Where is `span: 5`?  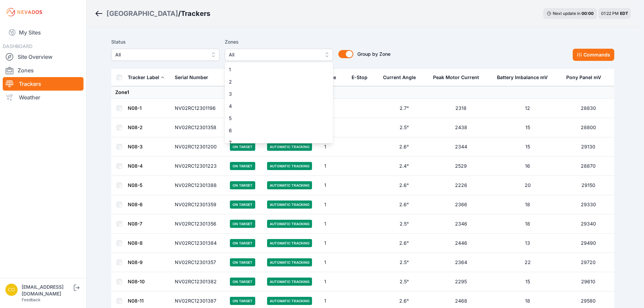
span: 5 is located at coordinates (275, 118).